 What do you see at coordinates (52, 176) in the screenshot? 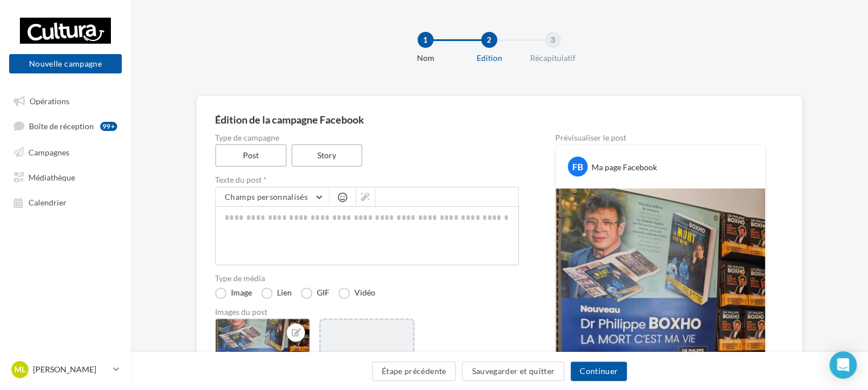
I see `span: Médiathèque` at bounding box center [52, 176].